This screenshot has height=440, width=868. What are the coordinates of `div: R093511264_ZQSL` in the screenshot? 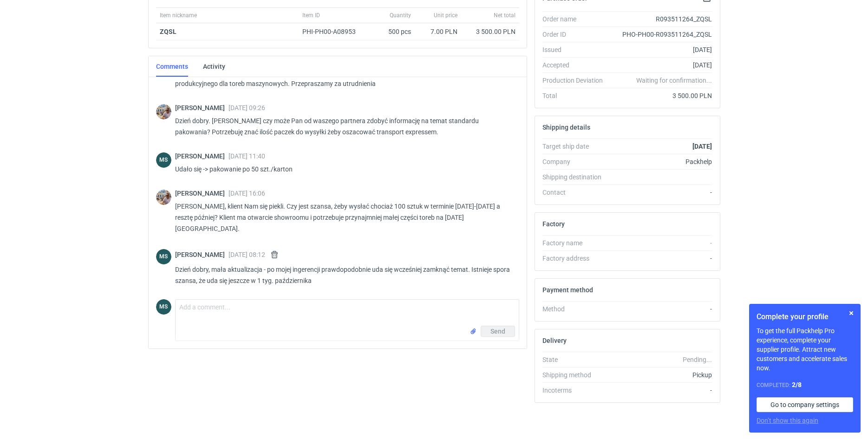 It's located at (662, 19).